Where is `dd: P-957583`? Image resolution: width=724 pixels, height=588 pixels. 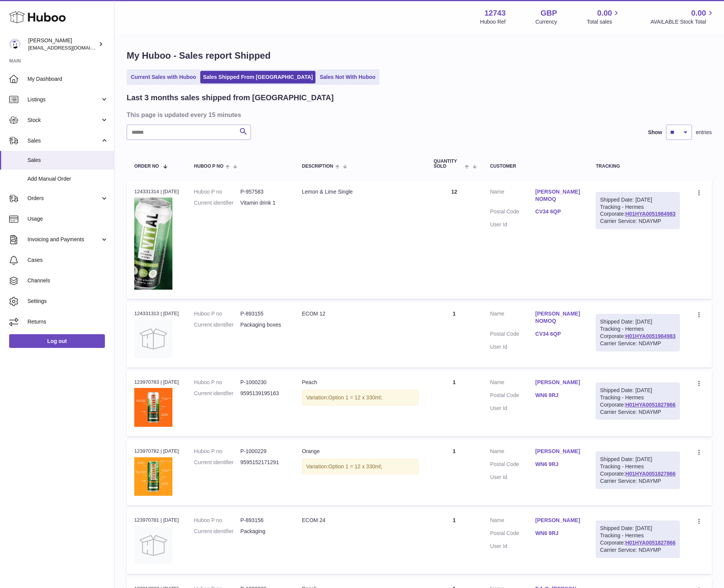 dd: P-957583 is located at coordinates (264, 191).